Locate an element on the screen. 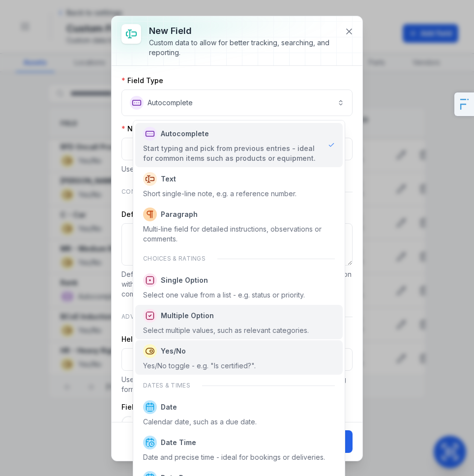 The image size is (474, 476). span: Paragraph is located at coordinates (179, 215).